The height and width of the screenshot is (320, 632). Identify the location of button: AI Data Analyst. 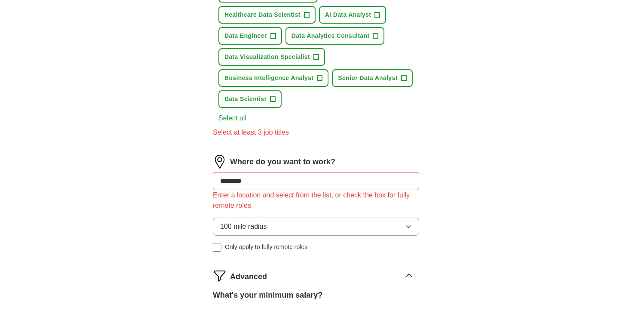
(352, 15).